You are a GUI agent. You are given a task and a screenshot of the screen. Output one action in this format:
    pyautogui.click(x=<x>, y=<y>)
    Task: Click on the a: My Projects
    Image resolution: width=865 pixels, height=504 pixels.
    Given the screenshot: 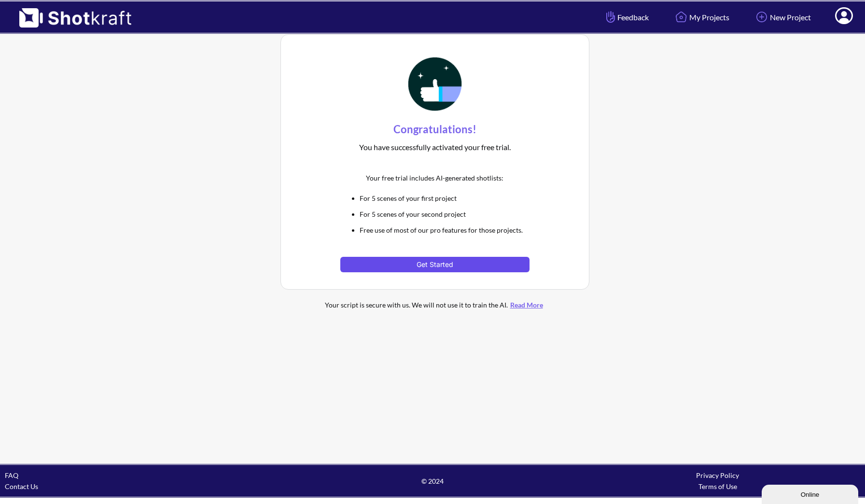 What is the action you would take?
    pyautogui.click(x=701, y=17)
    